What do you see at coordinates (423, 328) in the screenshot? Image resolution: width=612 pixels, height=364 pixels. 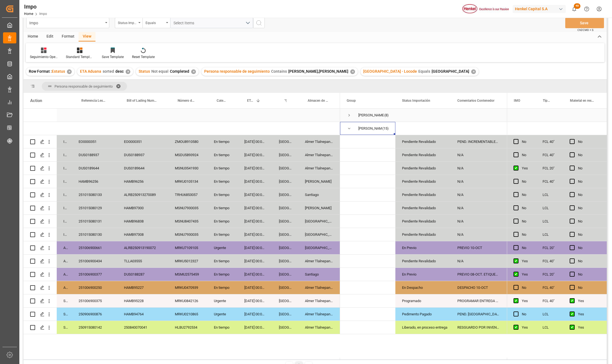 I see `div: Liberado, en proceso entrega` at bounding box center [423, 328].